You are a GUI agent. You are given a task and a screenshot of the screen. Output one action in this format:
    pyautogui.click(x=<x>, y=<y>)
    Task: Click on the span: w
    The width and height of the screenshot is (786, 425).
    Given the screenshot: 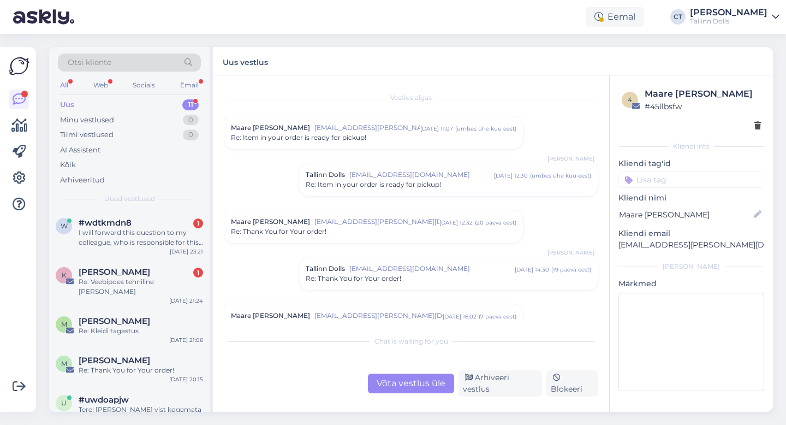 What is the action you would take?
    pyautogui.click(x=64, y=226)
    